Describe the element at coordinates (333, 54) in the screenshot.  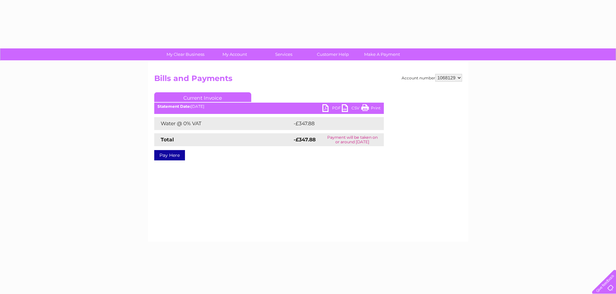
I see `a: Customer Help` at that location.